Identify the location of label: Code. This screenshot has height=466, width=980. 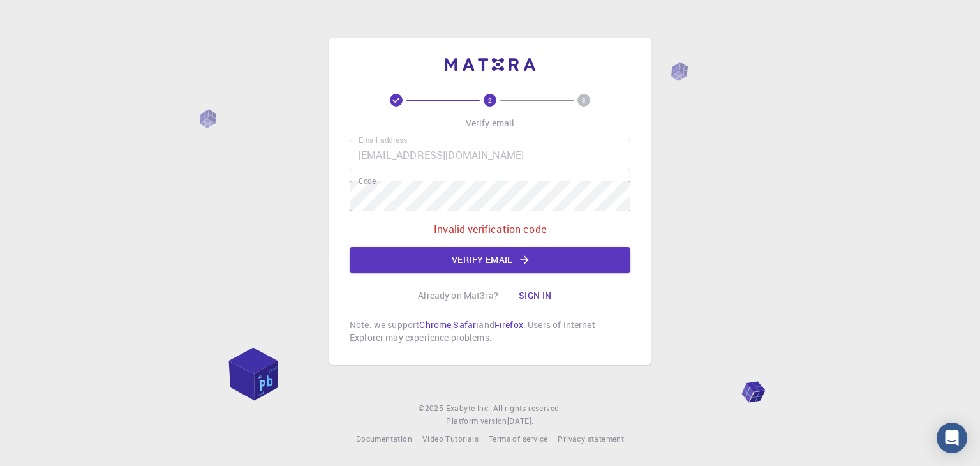
(367, 181).